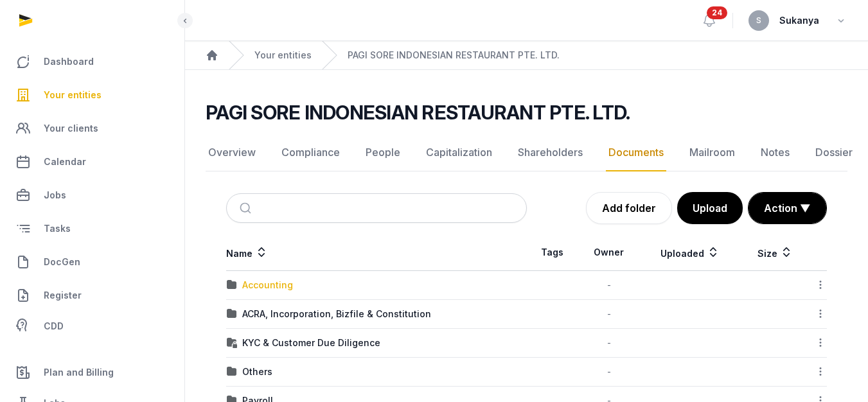 The height and width of the screenshot is (402, 868). Describe the element at coordinates (92, 196) in the screenshot. I see `a: Jobs` at that location.